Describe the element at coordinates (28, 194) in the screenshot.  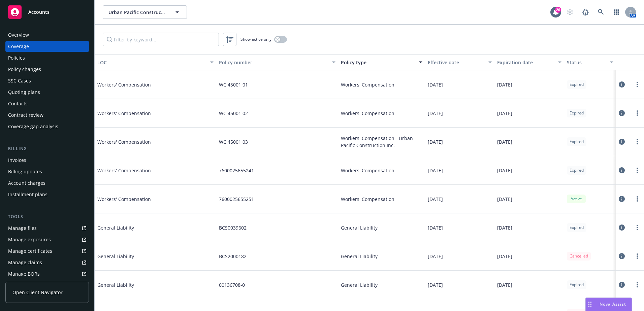
I see `div: Installment plans` at that location.